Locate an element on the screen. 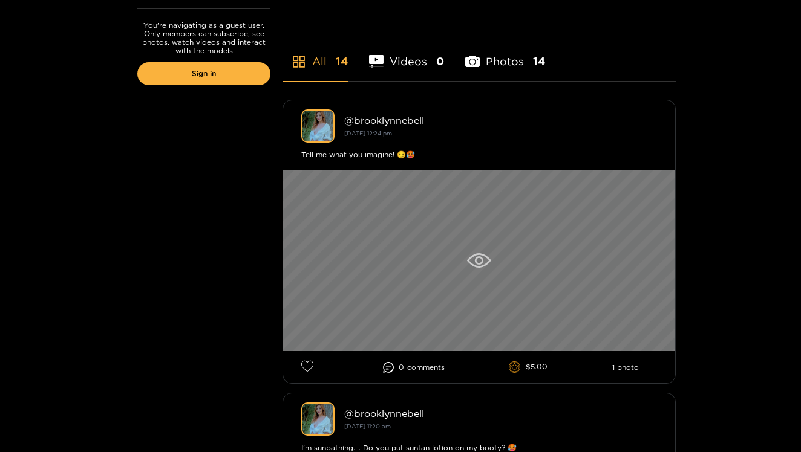 The image size is (801, 452). li: 1 photo is located at coordinates (625, 368).